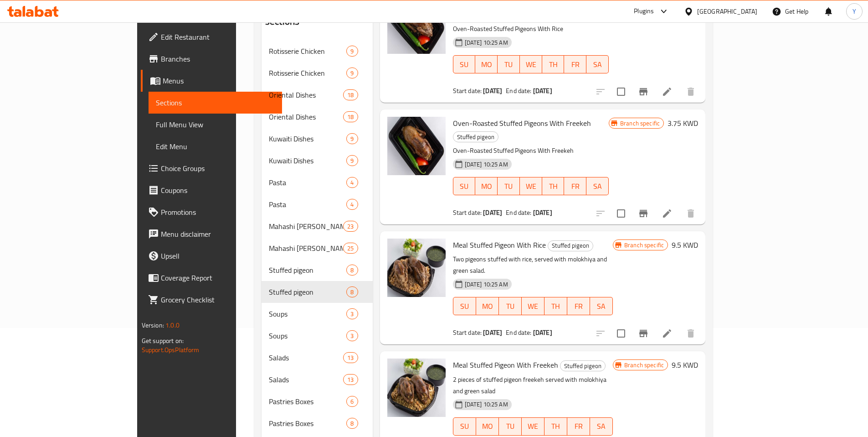  What do you see at coordinates (211, 278) in the screenshot?
I see `a: Coverage Report` at bounding box center [211, 278].